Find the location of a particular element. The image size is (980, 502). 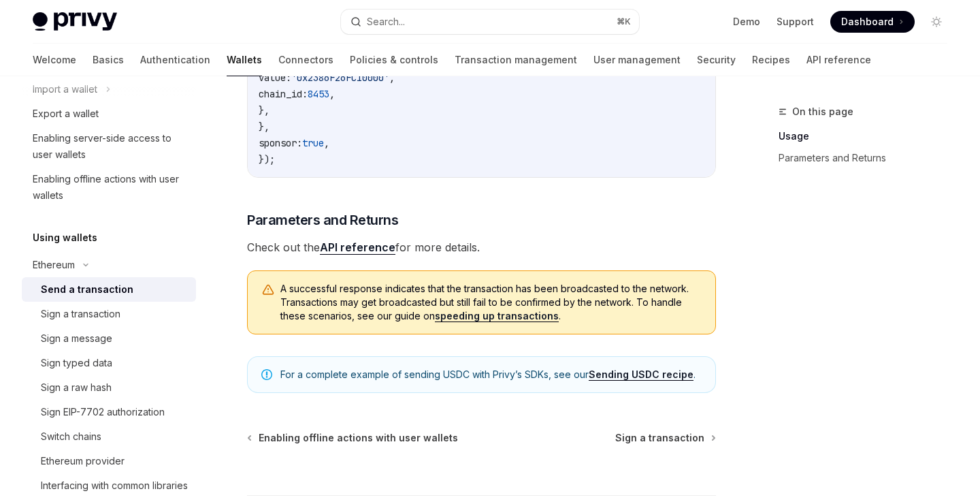

span: 8453 is located at coordinates (318, 94).